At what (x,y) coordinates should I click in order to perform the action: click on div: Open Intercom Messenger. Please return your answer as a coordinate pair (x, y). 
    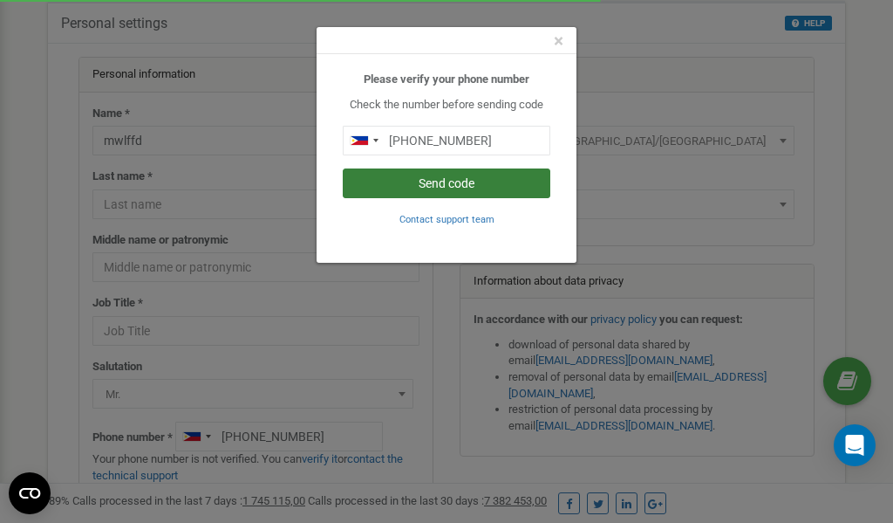
    Looking at the image, I should click on (855, 445).